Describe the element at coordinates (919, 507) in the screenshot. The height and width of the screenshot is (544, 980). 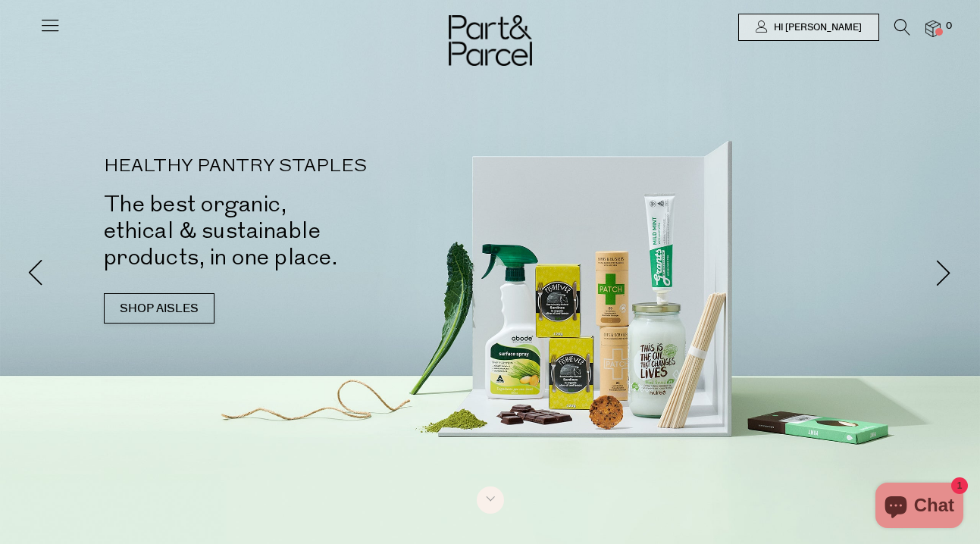
I see `inbox-online-store-chat: Shopify online store chat` at that location.